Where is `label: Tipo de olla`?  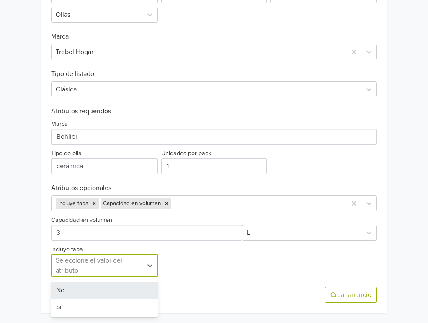
label: Tipo de olla is located at coordinates (66, 153).